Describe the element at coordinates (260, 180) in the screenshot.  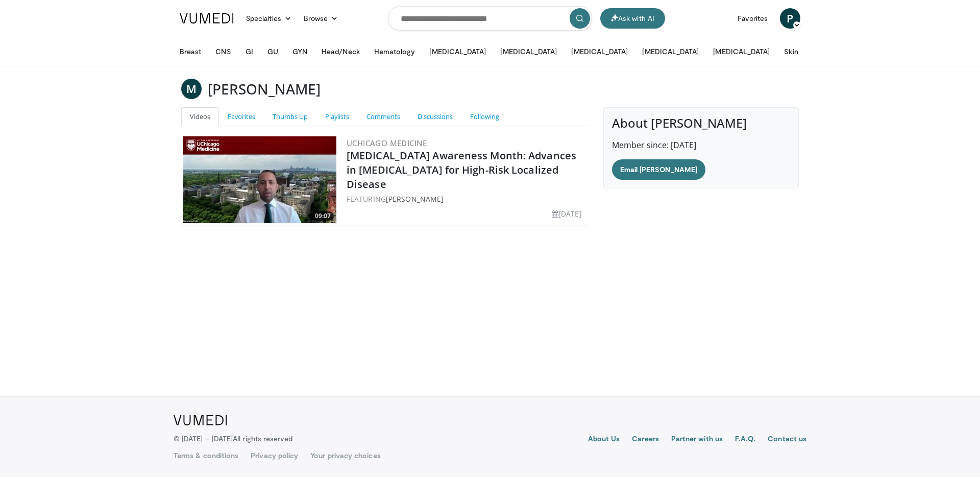
I see `a: 09:07` at that location.